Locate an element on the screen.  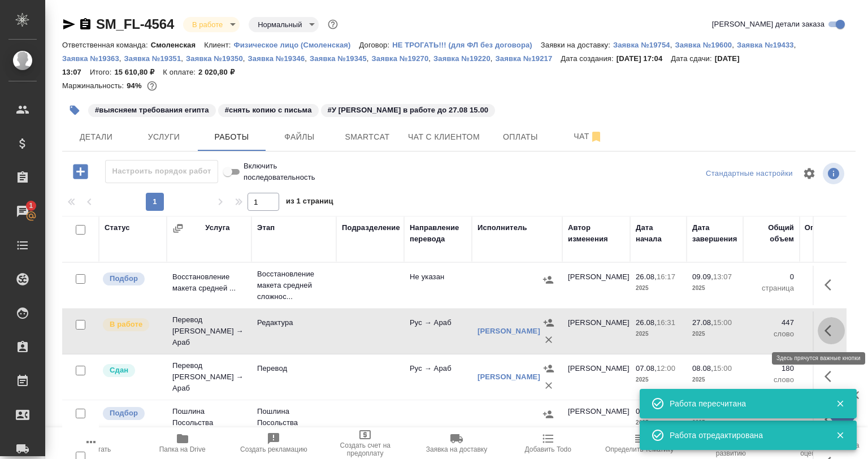
td: Рус → Араб is located at coordinates (438, 377).